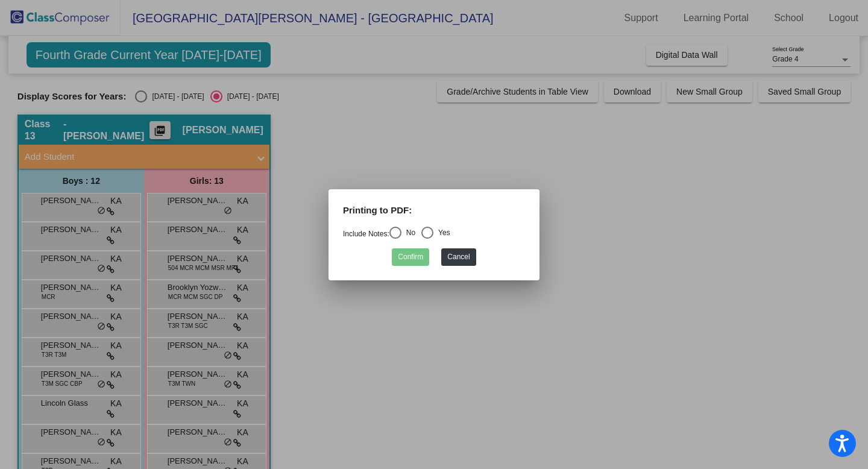 This screenshot has width=868, height=469. I want to click on a: Include Notes:, so click(366, 233).